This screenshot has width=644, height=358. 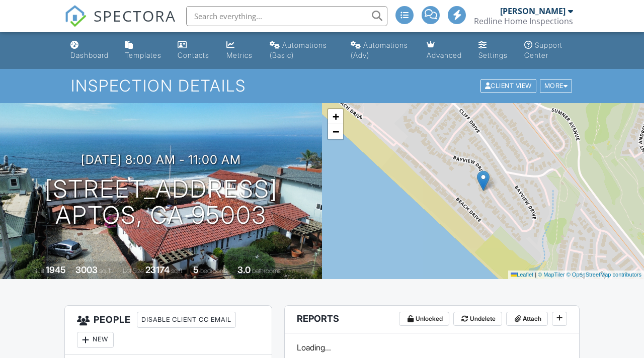 I want to click on span: sq. ft., so click(x=106, y=271).